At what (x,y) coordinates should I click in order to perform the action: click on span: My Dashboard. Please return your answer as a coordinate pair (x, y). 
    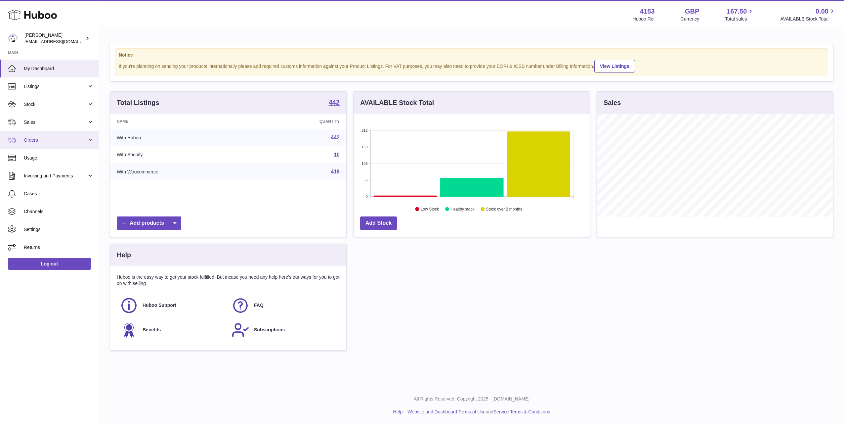
    Looking at the image, I should click on (59, 68).